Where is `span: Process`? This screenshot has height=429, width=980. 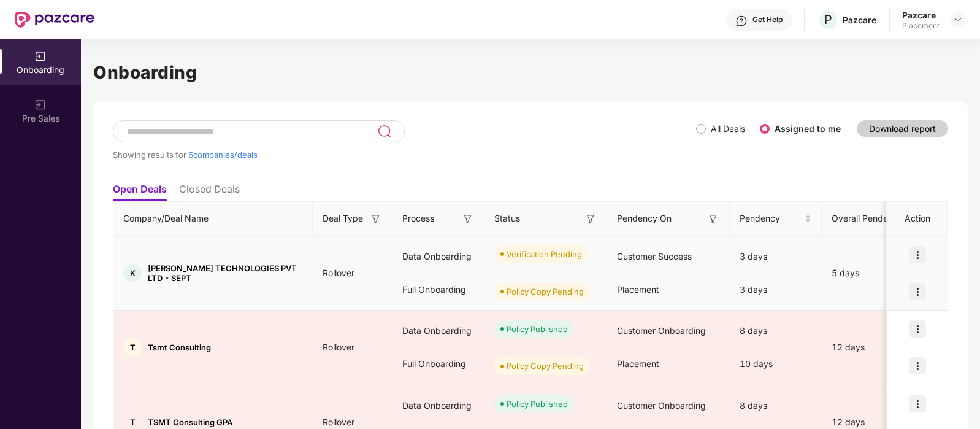 span: Process is located at coordinates (418, 218).